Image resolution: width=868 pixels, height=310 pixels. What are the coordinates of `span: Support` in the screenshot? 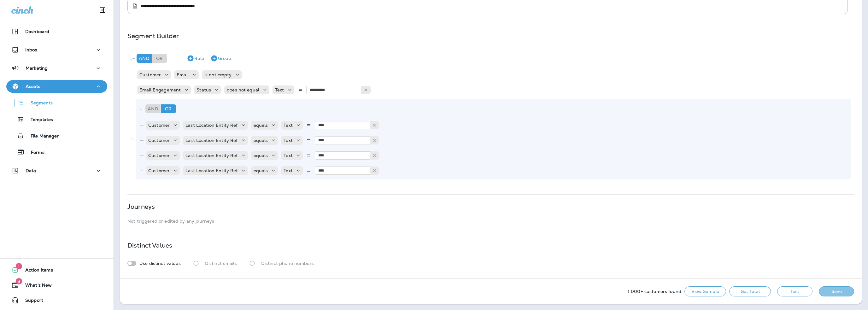 It's located at (31, 301).